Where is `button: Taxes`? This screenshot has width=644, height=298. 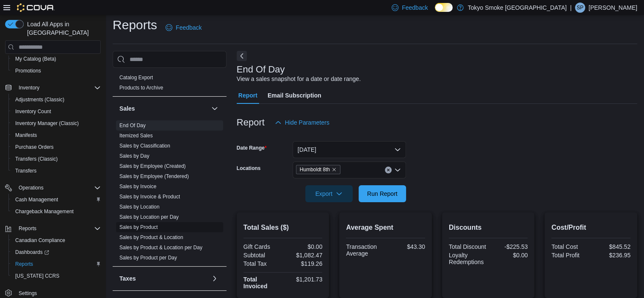
button: Taxes is located at coordinates (214, 278).